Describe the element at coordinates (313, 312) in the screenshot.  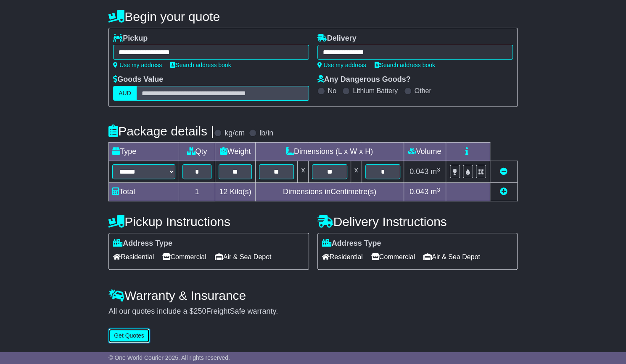
I see `div: All our quotes include a $ FreightSafe warranty.` at that location.